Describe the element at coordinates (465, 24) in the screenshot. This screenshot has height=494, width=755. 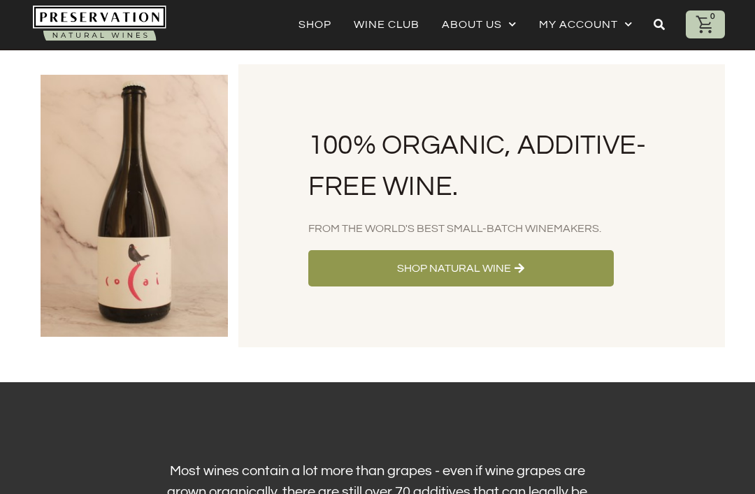
I see `nav: Menu` at that location.